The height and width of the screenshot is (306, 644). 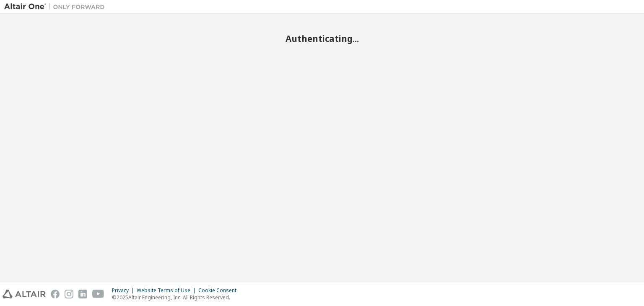 What do you see at coordinates (167, 290) in the screenshot?
I see `div: Website Terms of Use` at bounding box center [167, 290].